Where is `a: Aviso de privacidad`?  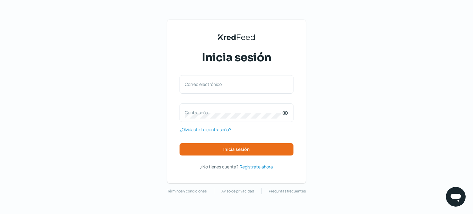 a: Aviso de privacidad is located at coordinates (238, 191).